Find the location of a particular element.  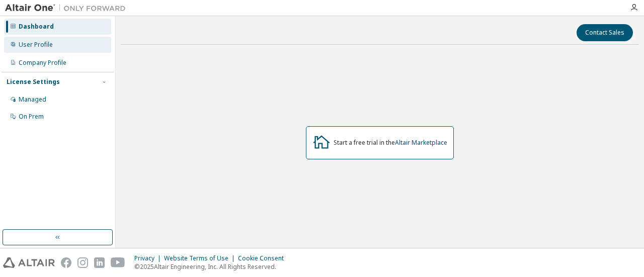

img: altair_logo.svg is located at coordinates (29, 263).